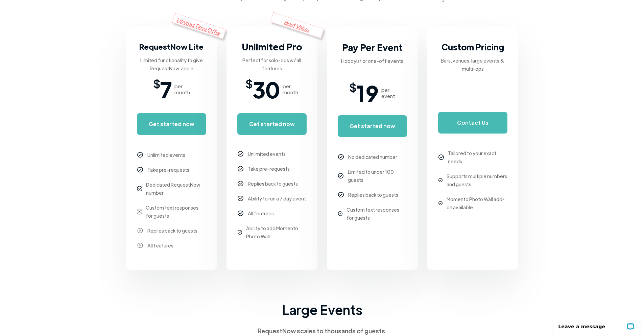 The image size is (644, 335). Describe the element at coordinates (477, 203) in the screenshot. I see `div: Momento Photo Wall add-on available` at that location.